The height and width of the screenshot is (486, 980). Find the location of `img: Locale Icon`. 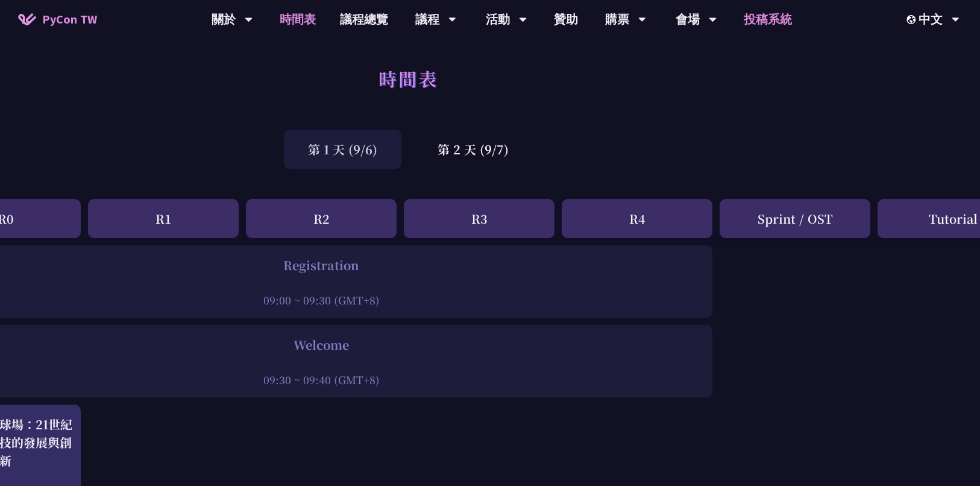

img: Locale Icon is located at coordinates (913, 19).